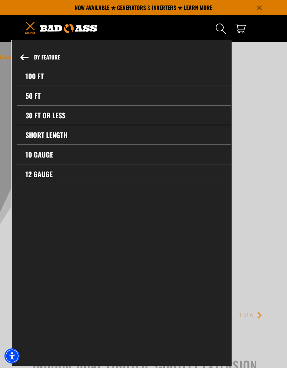  Describe the element at coordinates (124, 96) in the screenshot. I see `a: 50 ft` at that location.